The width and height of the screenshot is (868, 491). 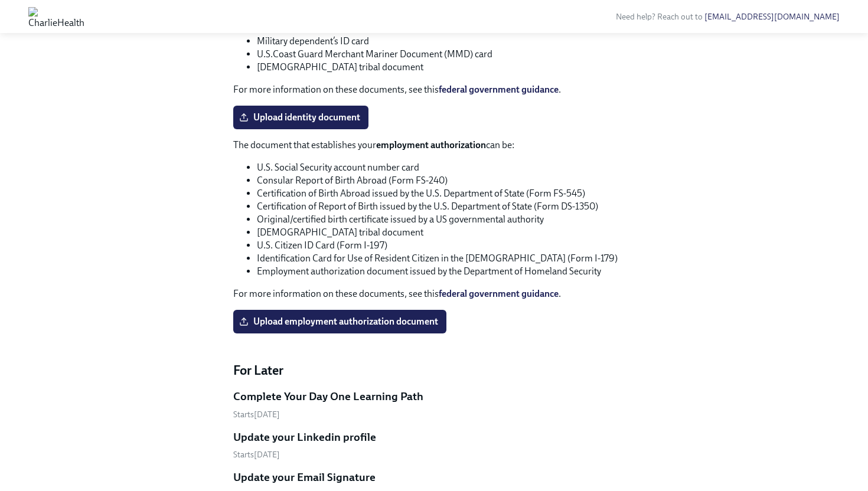 What do you see at coordinates (728, 17) in the screenshot?
I see `span: Need help? Reach out to` at bounding box center [728, 17].